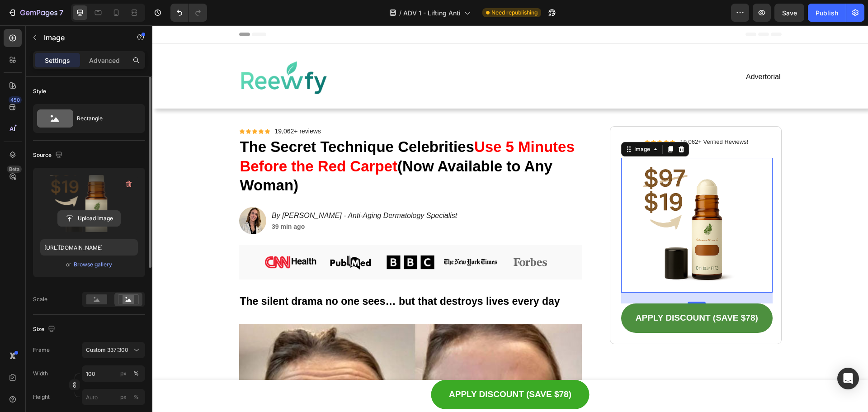 Image resolution: width=868 pixels, height=412 pixels. I want to click on div: Size, so click(45, 329).